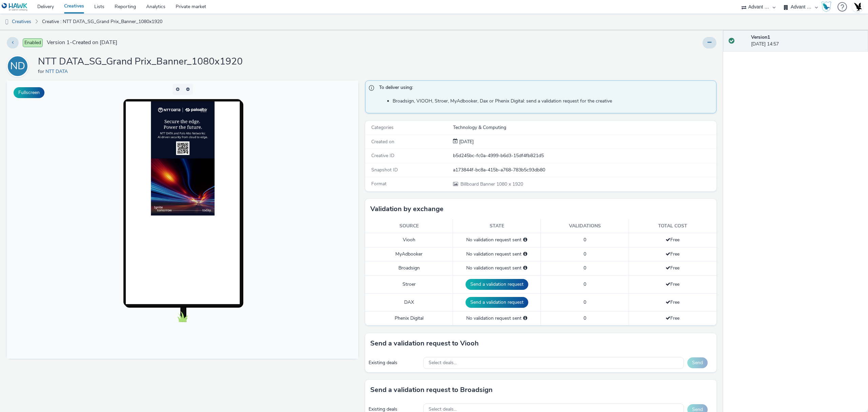  Describe the element at coordinates (58, 72) in the screenshot. I see `a: NTT DATA` at that location.